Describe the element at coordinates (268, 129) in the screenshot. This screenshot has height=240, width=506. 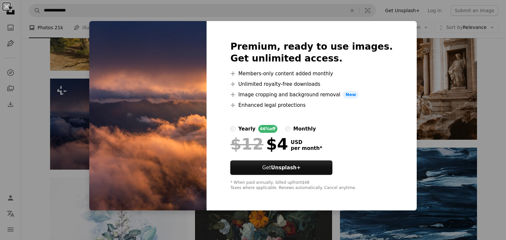
I see `div: 66% off` at that location.